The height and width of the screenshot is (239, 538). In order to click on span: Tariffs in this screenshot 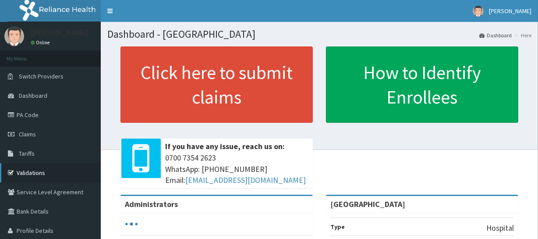, I will do `click(27, 153)`.